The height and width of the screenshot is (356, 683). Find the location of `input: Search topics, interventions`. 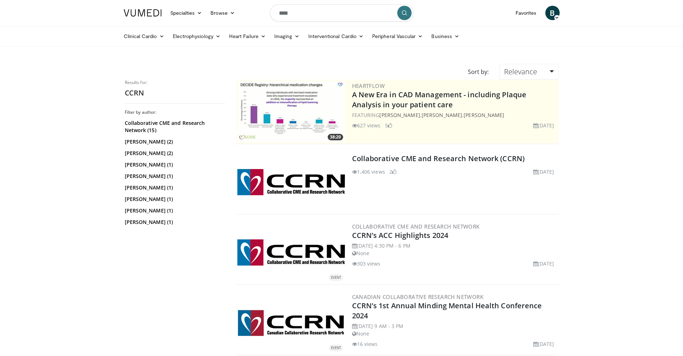

input: Search topics, interventions is located at coordinates (342, 13).